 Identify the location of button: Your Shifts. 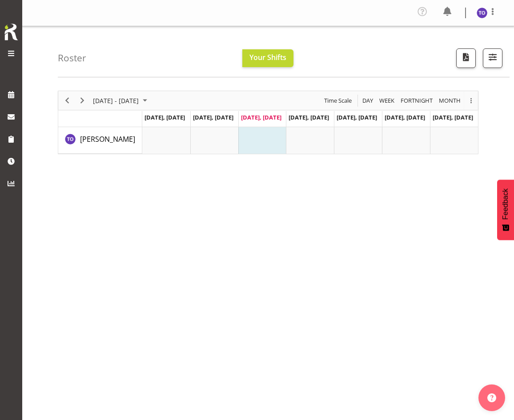
(268, 58).